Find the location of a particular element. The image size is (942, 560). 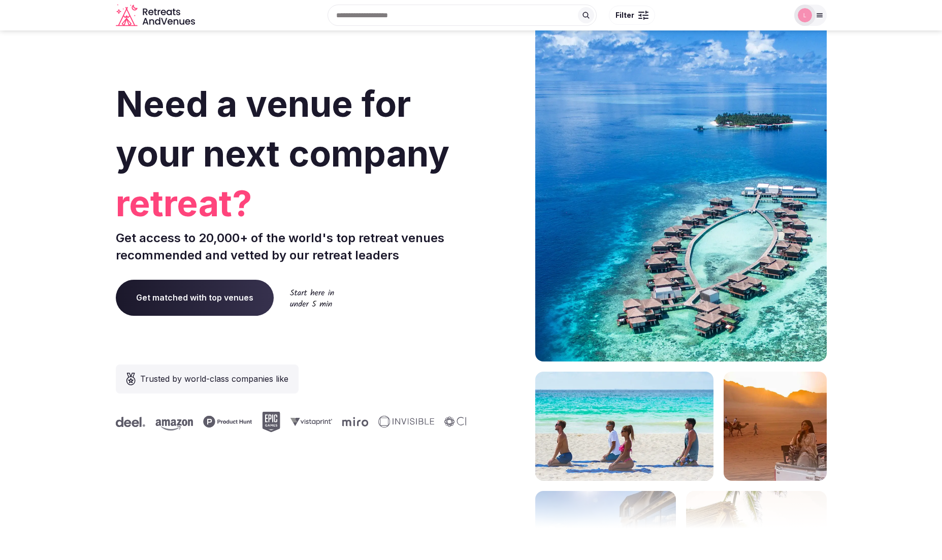

img: yoga on tropical beach is located at coordinates (624, 426).